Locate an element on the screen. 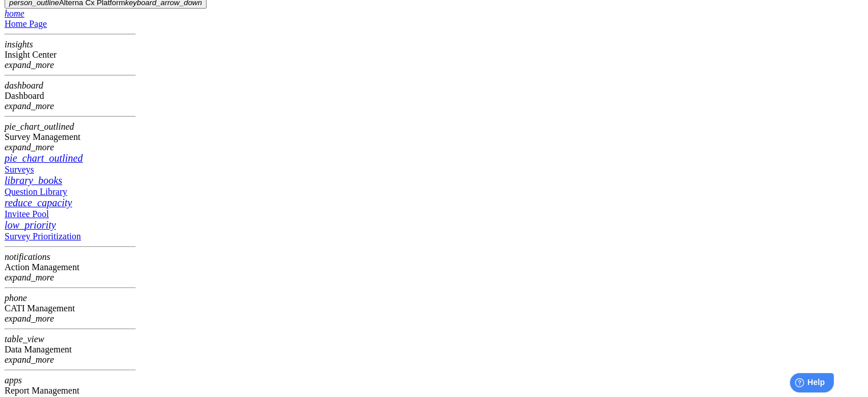  div: CATI Management is located at coordinates (70, 309).